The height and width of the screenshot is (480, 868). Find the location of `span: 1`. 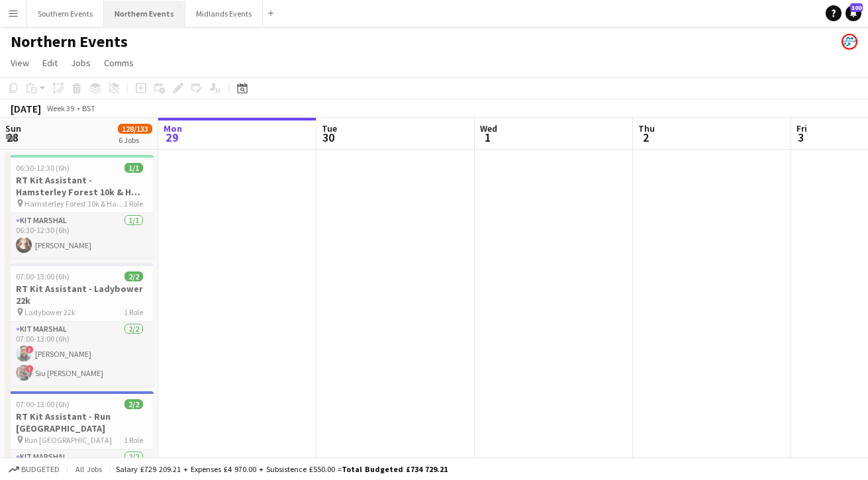

span: 1 is located at coordinates (488, 137).